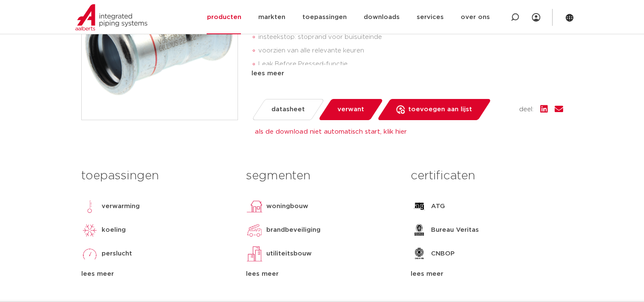  Describe the element at coordinates (120, 206) in the screenshot. I see `p: verwarming` at that location.